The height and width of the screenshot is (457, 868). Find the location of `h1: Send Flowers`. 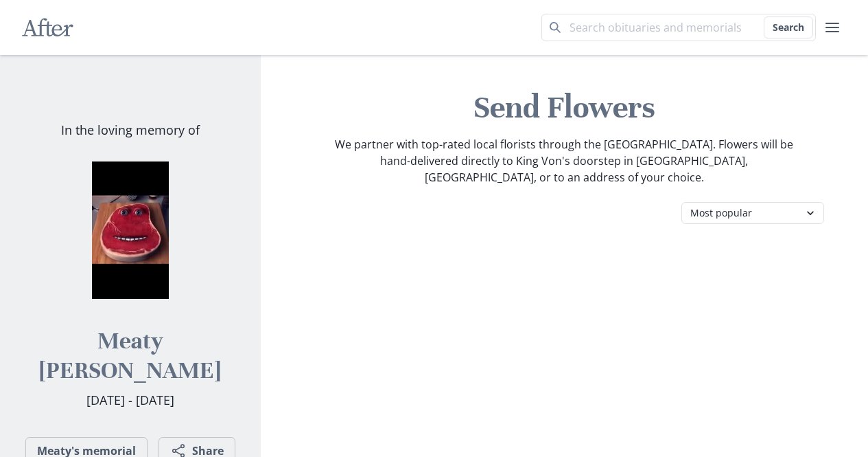

h1: Send Flowers is located at coordinates (565, 108).